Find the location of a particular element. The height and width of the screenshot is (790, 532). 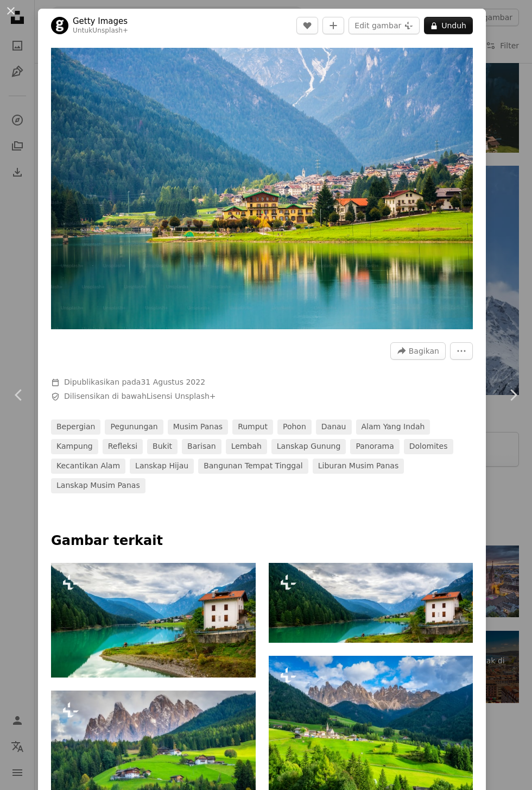

a: alam yang indah is located at coordinates (393, 427).